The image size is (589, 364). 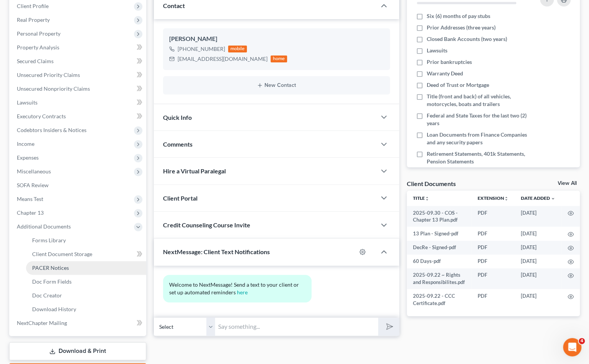 What do you see at coordinates (44, 226) in the screenshot?
I see `span: Additional Documents` at bounding box center [44, 226].